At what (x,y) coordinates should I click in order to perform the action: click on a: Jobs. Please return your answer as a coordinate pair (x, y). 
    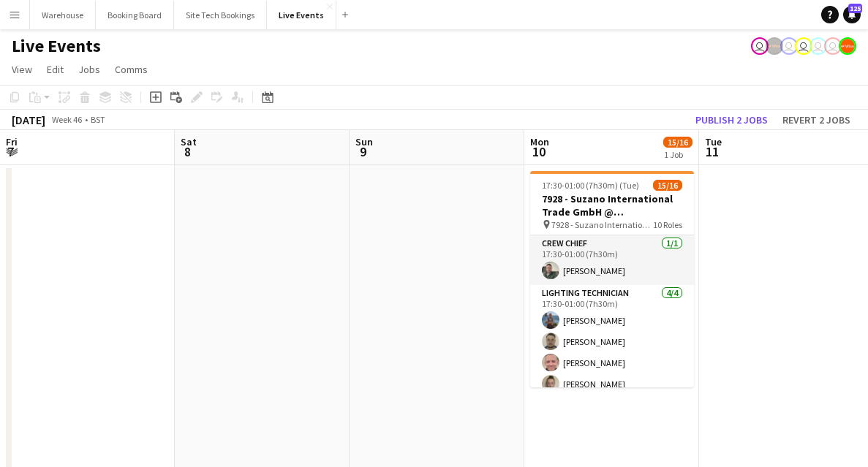
    Looking at the image, I should click on (89, 69).